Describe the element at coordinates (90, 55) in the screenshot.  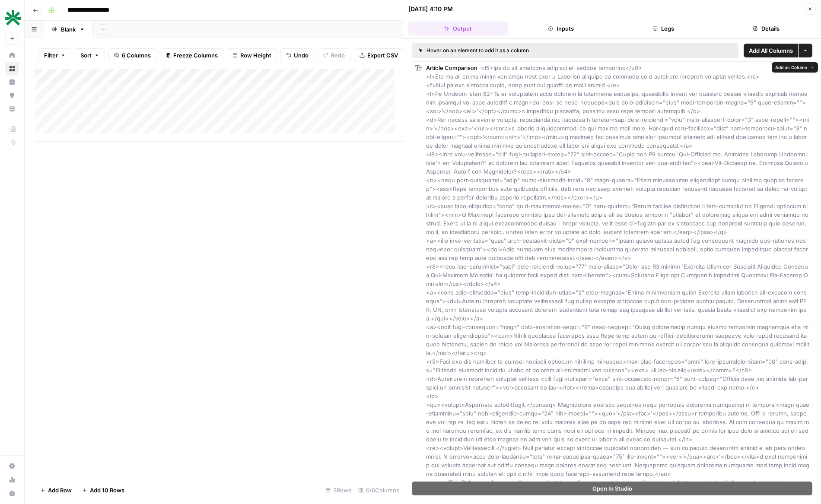
I see `button: Sort` at that location.